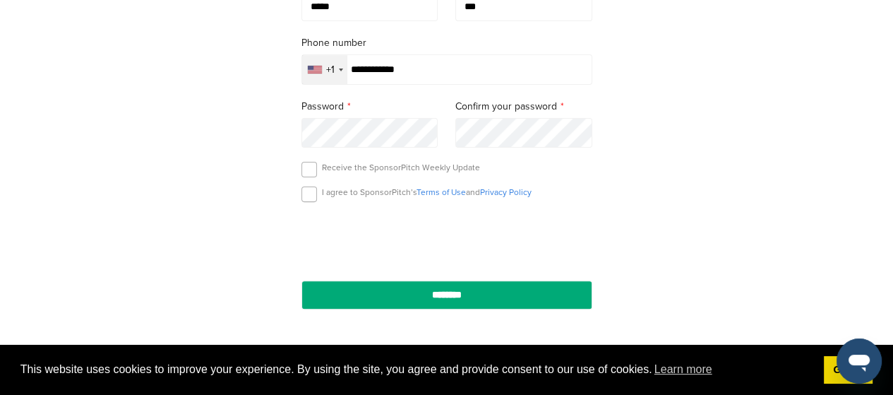 The image size is (893, 395). I want to click on div: +1, so click(330, 70).